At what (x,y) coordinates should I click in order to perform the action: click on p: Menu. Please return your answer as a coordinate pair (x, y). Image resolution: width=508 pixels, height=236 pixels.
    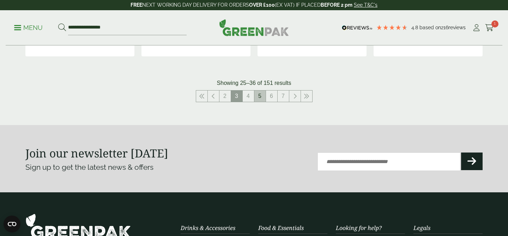
    Looking at the image, I should click on (28, 28).